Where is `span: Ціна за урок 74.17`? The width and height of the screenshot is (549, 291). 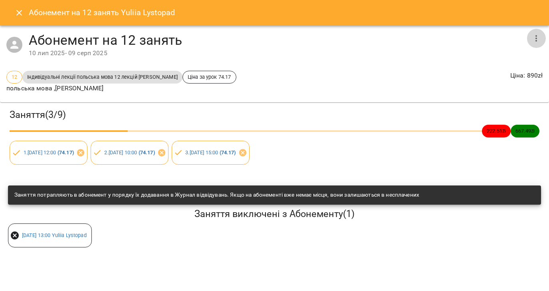 span: Ціна за урок 74.17 is located at coordinates (209, 77).